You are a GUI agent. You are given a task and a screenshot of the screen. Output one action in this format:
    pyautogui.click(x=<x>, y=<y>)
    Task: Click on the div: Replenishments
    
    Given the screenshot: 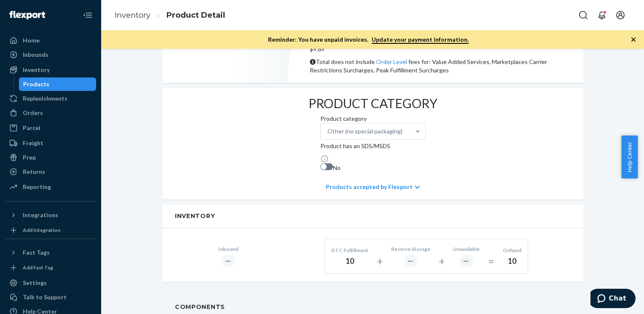 What is the action you would take?
    pyautogui.click(x=45, y=98)
    